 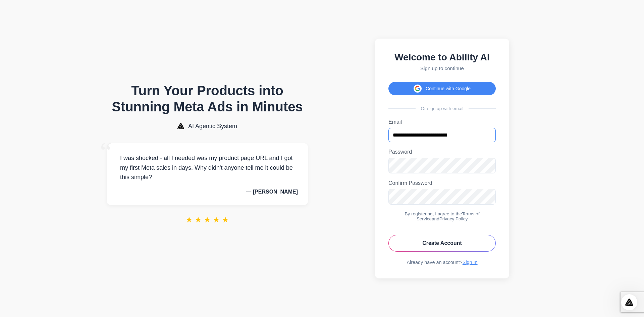 I want to click on button: Continue with Google, so click(x=442, y=89).